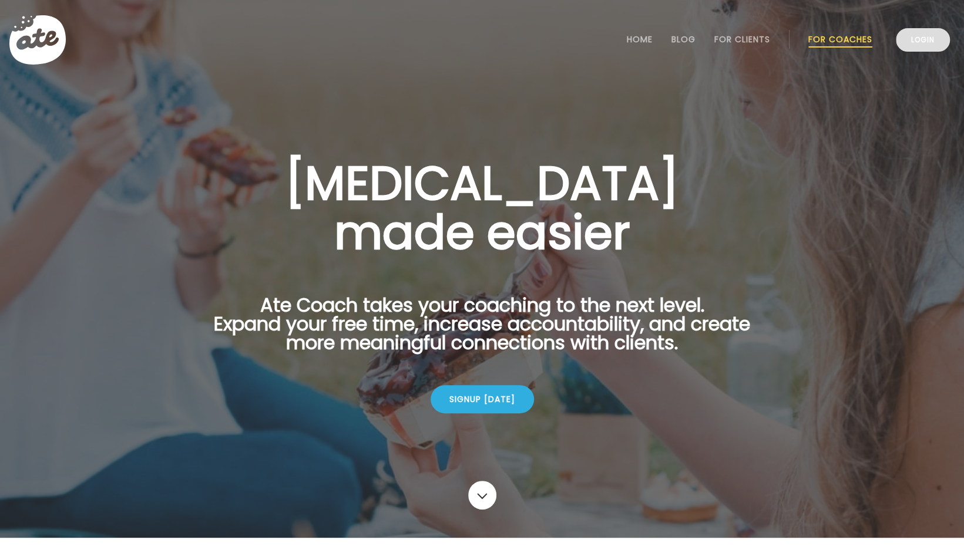 The height and width of the screenshot is (560, 964). I want to click on a: Blog, so click(683, 39).